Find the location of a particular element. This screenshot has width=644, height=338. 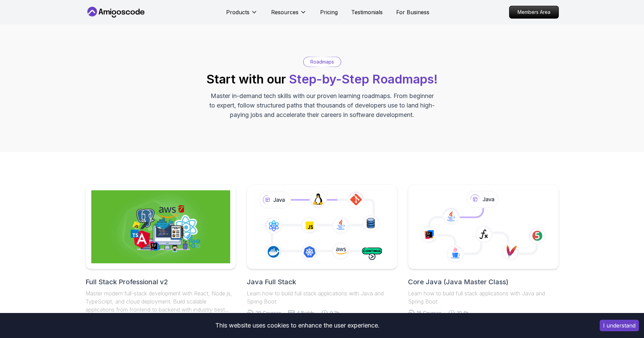

p: Testimonials is located at coordinates (366, 12).